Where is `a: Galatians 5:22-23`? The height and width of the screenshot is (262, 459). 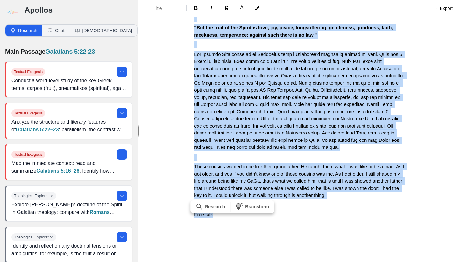
a: Galatians 5:22-23 is located at coordinates (70, 52).